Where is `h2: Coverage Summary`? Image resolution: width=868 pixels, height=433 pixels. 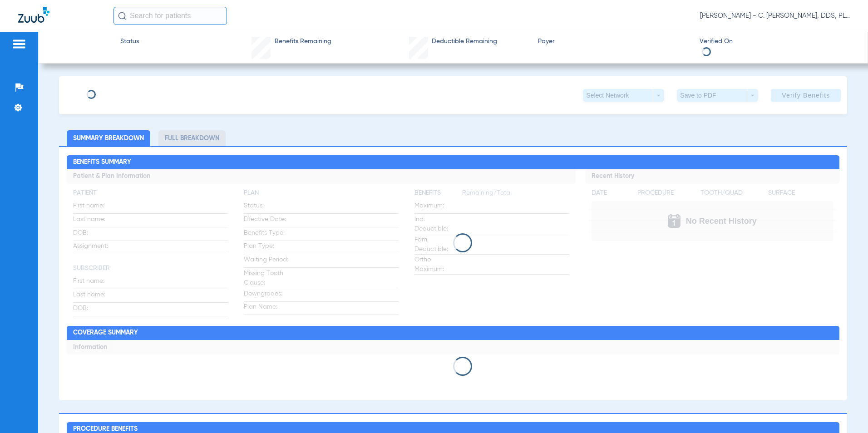
h2: Coverage Summary is located at coordinates (453, 333).